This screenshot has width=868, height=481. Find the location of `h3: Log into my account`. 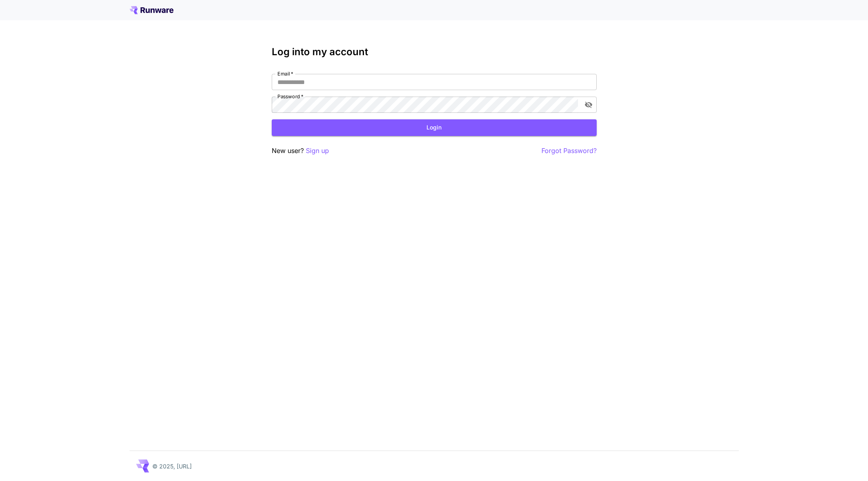

h3: Log into my account is located at coordinates (434, 52).